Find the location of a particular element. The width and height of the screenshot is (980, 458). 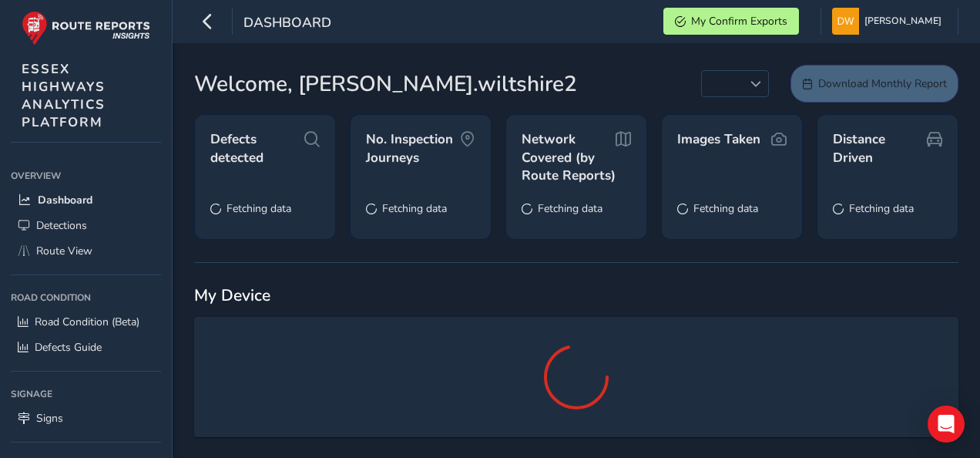

span: Defects detected is located at coordinates (258, 148).